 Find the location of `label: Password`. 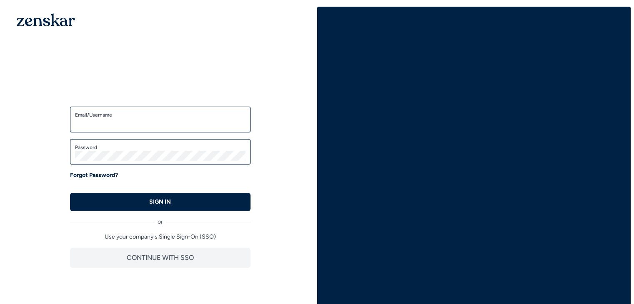

label: Password is located at coordinates (160, 148).